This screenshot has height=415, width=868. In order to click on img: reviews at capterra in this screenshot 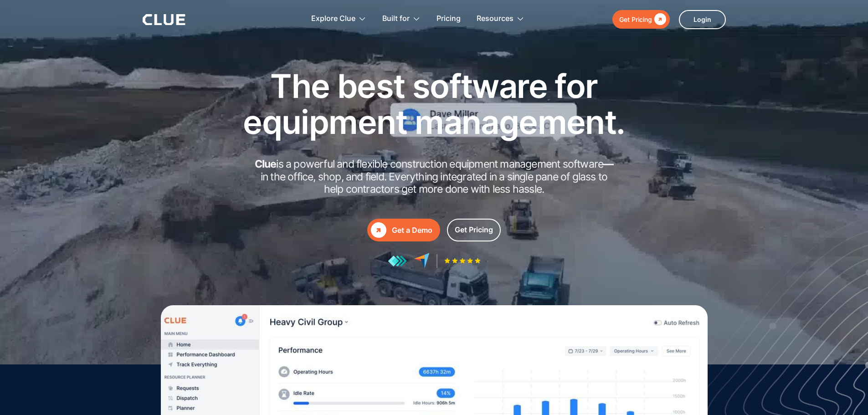, I will do `click(421, 261)`.